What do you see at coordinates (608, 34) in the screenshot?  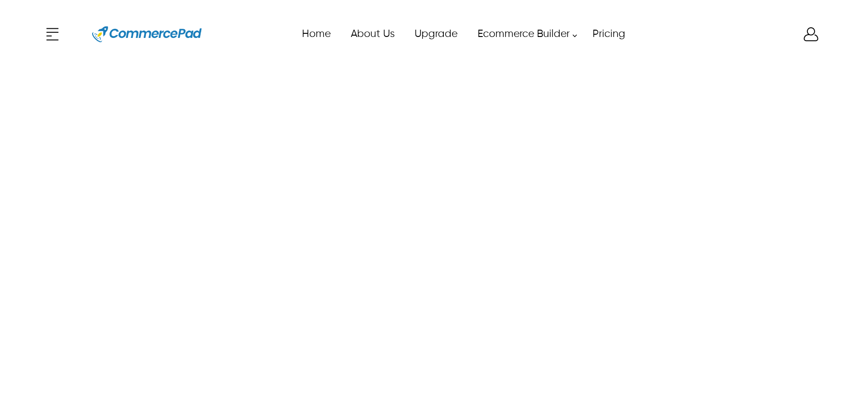 I see `a: Pricing` at bounding box center [608, 34].